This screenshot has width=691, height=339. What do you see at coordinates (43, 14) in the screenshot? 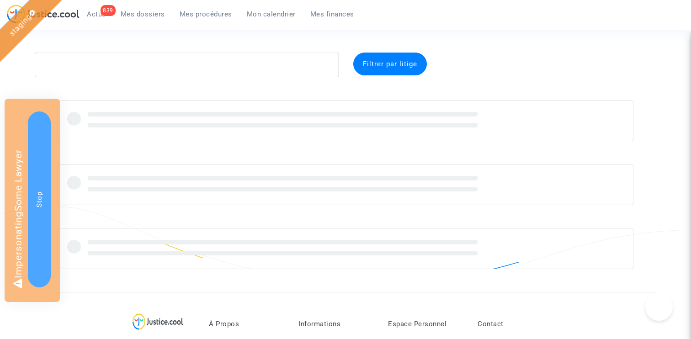
I see `img: jc-logo.svg` at bounding box center [43, 14].